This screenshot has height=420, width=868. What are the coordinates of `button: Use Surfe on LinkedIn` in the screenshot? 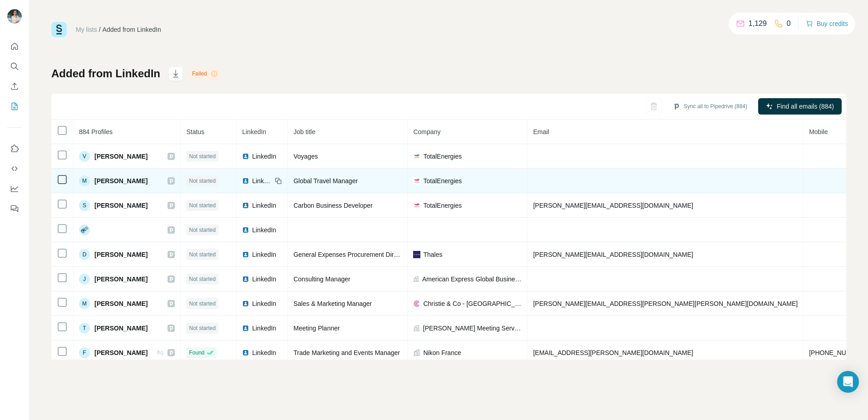 It's located at (15, 149).